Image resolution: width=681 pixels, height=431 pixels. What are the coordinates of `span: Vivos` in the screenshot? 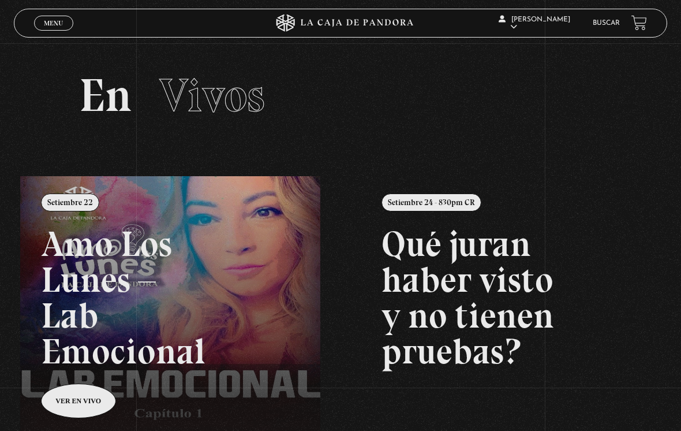 It's located at (212, 95).